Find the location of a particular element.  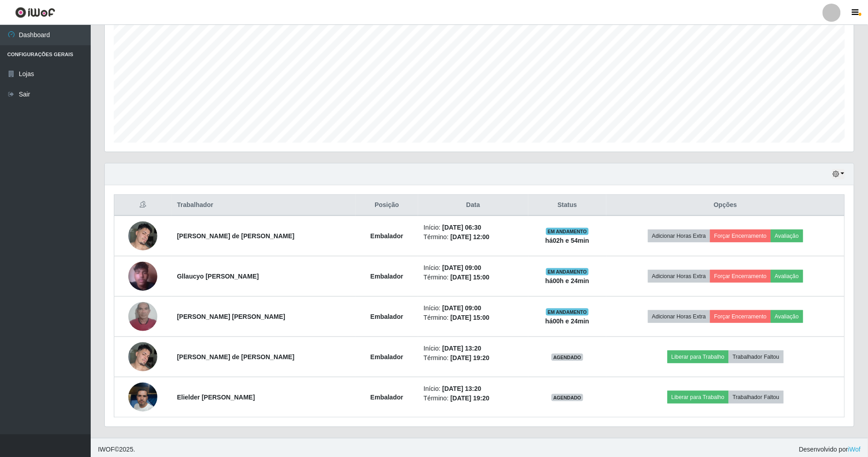

th: Opções is located at coordinates (725, 205).